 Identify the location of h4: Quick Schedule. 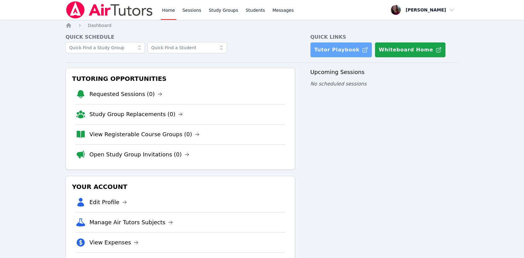
(180, 37).